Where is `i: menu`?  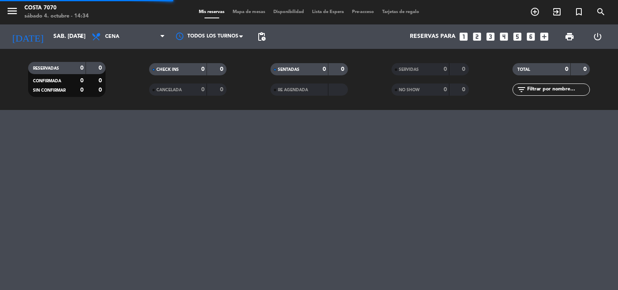 i: menu is located at coordinates (12, 11).